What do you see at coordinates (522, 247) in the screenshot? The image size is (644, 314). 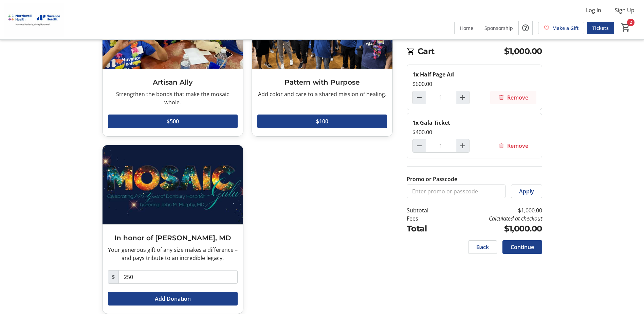 I see `button: Continue` at bounding box center [522, 247].